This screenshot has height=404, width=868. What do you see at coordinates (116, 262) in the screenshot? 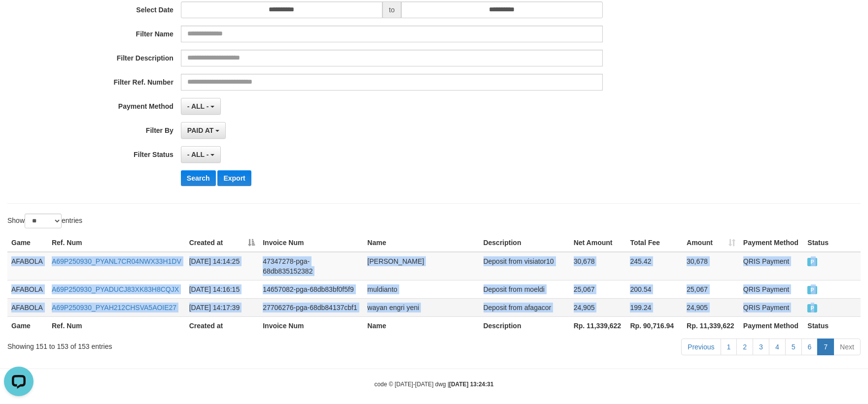
I see `a: A69P250930_PYANL7CR04NWX33H1DV` at bounding box center [116, 262].